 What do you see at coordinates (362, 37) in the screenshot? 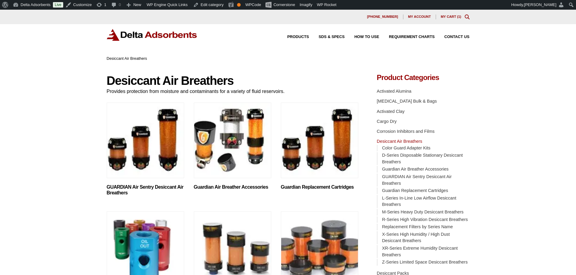
I see `a: How to Use` at bounding box center [362, 37].